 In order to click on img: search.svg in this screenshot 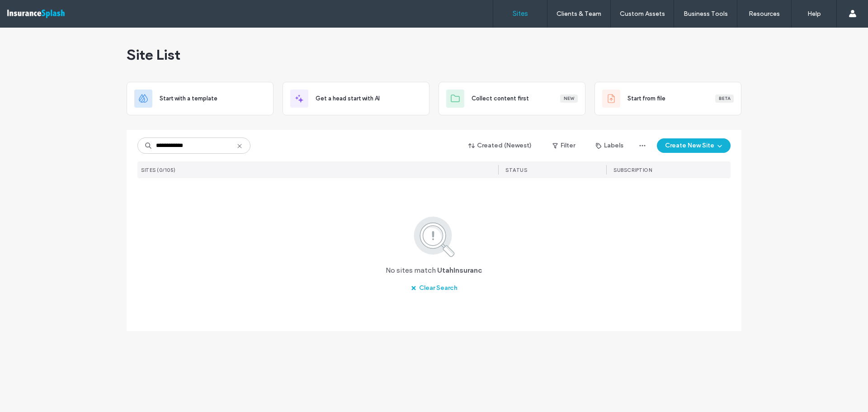, I will do `click(434, 237)`.